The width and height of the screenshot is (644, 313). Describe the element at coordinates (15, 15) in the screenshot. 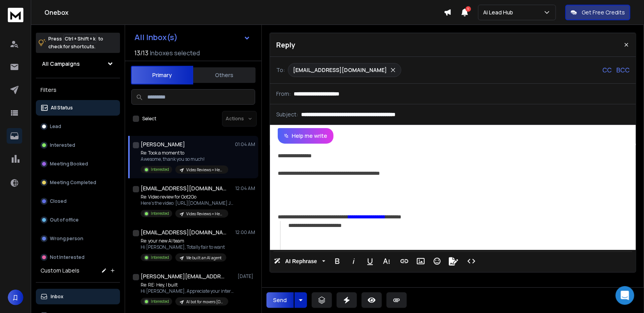

I see `img: logo` at that location.